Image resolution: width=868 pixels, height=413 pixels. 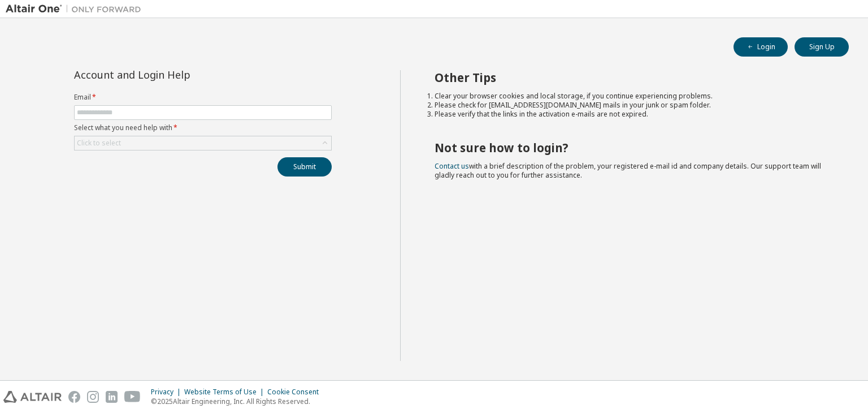 I want to click on label: Select what you need help with, so click(x=203, y=128).